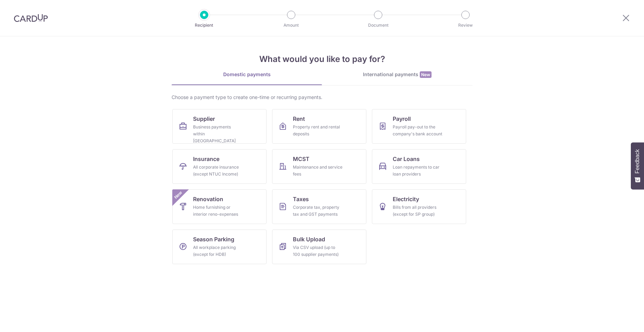 The height and width of the screenshot is (332, 644). I want to click on div: Home furnishing or interior reno-expenses, so click(218, 211).